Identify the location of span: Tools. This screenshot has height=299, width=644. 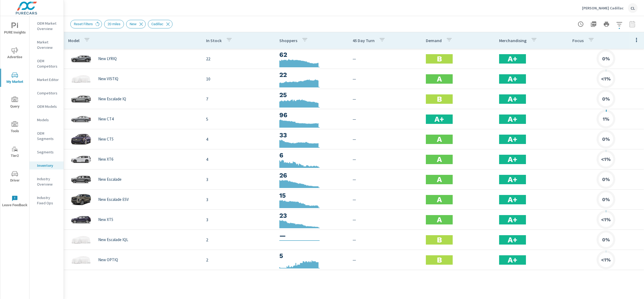
(15, 128).